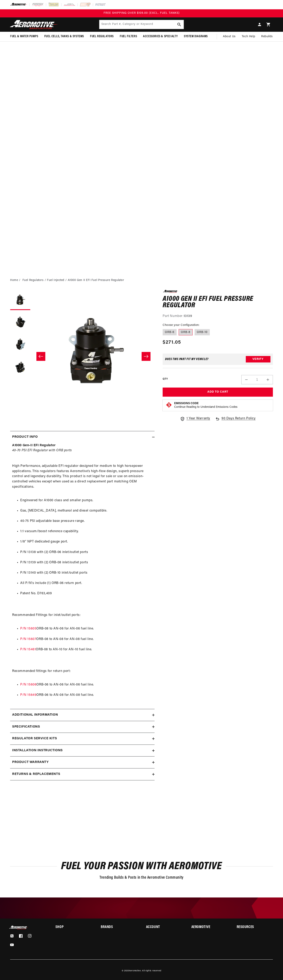 The width and height of the screenshot is (283, 980). I want to click on label: QTY, so click(165, 379).